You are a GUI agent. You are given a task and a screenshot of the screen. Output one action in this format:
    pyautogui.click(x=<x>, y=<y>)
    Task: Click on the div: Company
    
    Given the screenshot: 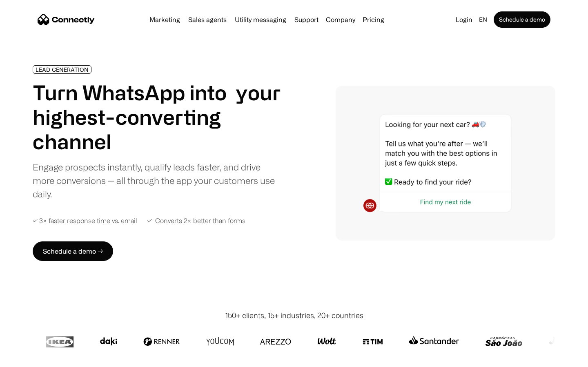 What is the action you would take?
    pyautogui.click(x=341, y=19)
    